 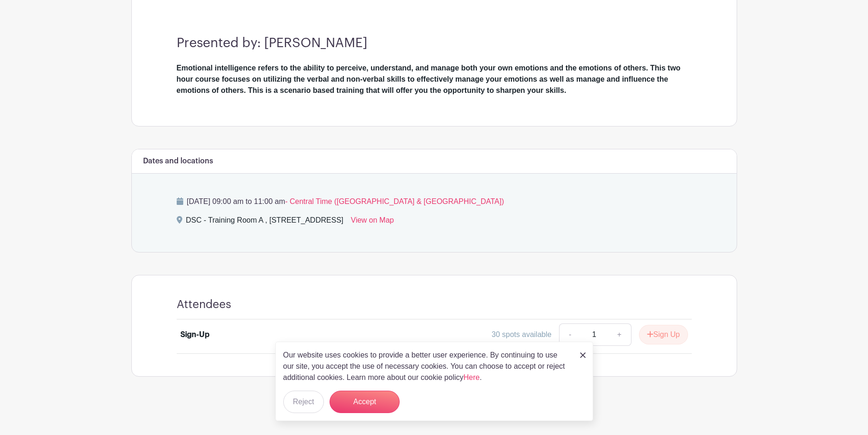 I want to click on button: Accept, so click(x=364, y=402).